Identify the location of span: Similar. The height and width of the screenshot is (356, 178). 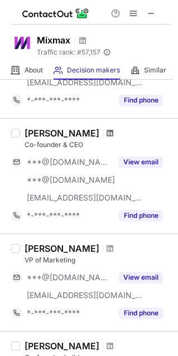
(155, 70).